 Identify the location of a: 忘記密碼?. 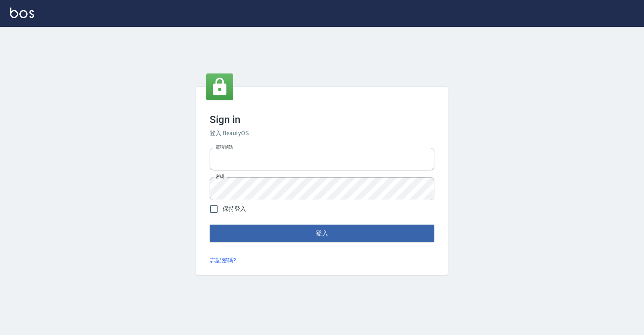
(223, 260).